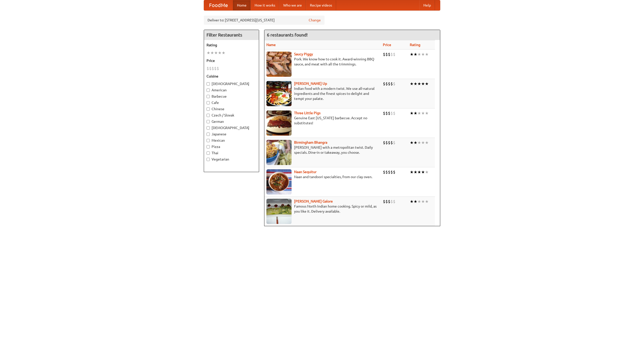 This screenshot has height=356, width=644. Describe the element at coordinates (208, 103) in the screenshot. I see `input: Cafe` at that location.